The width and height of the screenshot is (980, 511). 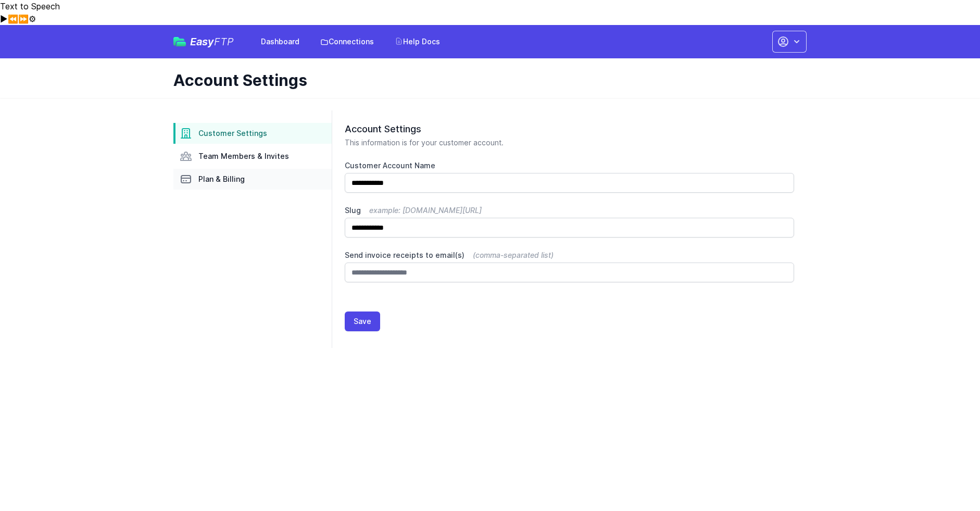 What do you see at coordinates (253, 133) in the screenshot?
I see `a: Customer Settings` at bounding box center [253, 133].